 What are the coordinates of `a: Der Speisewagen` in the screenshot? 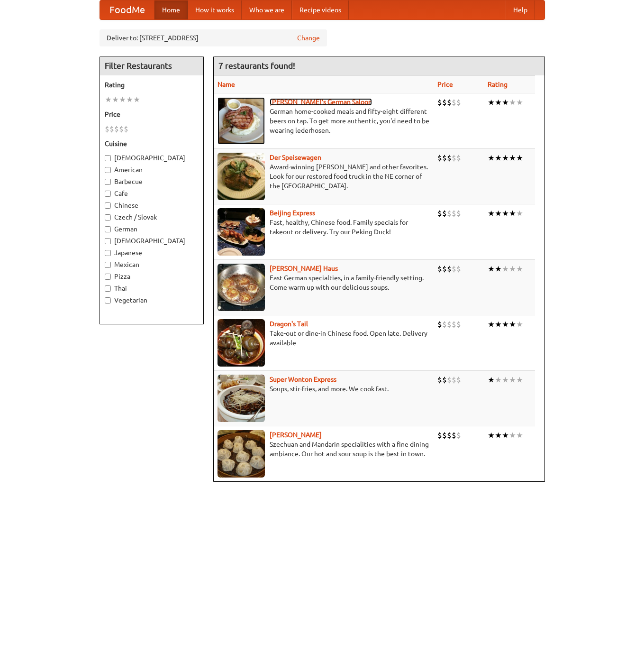 It's located at (295, 157).